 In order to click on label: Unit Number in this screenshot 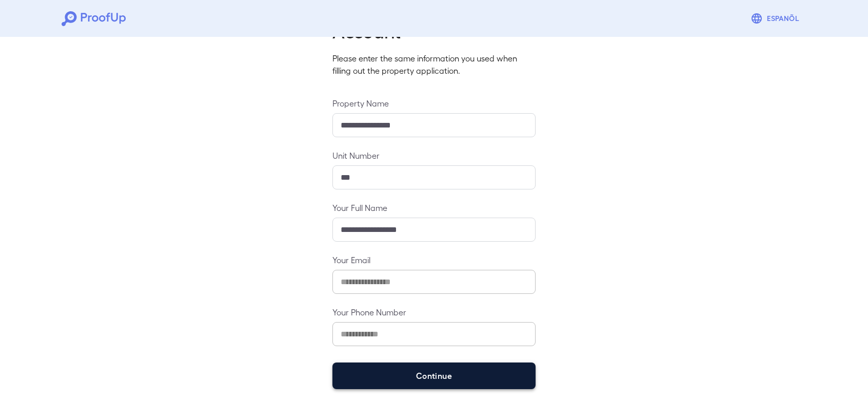, I will do `click(434, 155)`.